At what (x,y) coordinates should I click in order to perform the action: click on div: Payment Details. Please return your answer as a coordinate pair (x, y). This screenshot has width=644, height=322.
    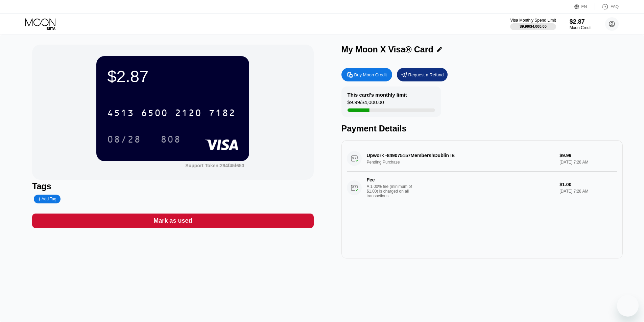
    Looking at the image, I should click on (482, 129).